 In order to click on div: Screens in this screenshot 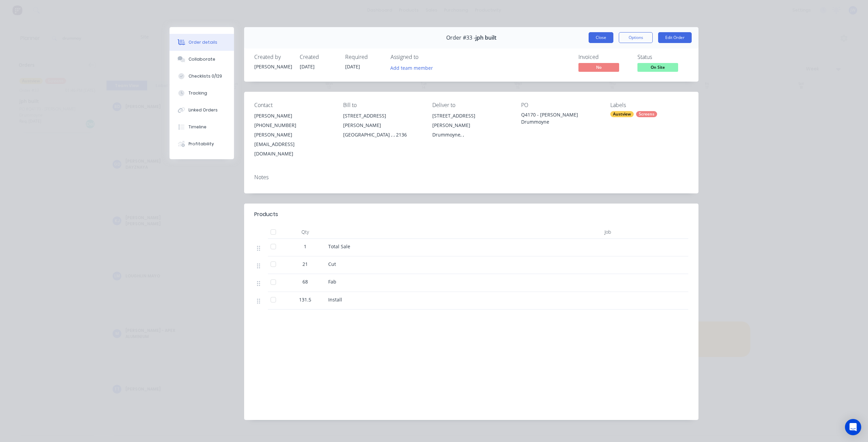, I will do `click(647, 114)`.